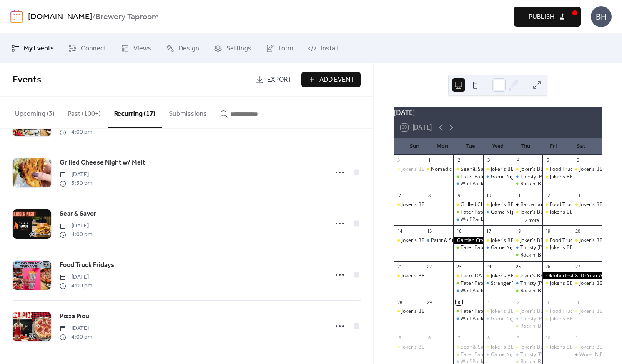  Describe the element at coordinates (548, 267) in the screenshot. I see `div: 26` at that location.